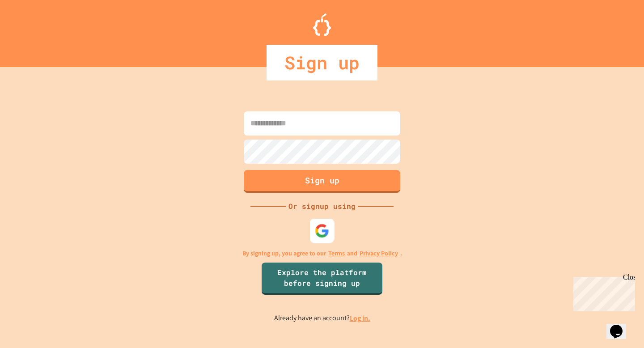 The image size is (644, 348). Describe the element at coordinates (322, 318) in the screenshot. I see `p: Already have an account?` at that location.